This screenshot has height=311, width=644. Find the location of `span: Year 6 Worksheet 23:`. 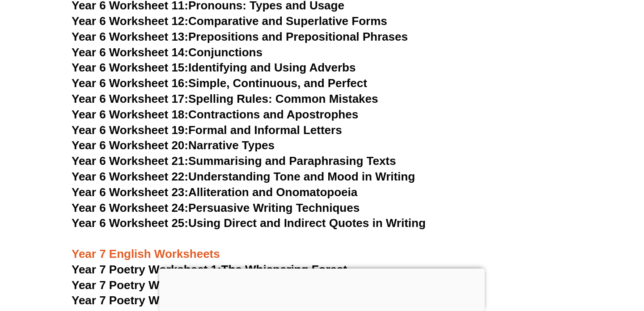

span: Year 6 Worksheet 23: is located at coordinates (130, 192).